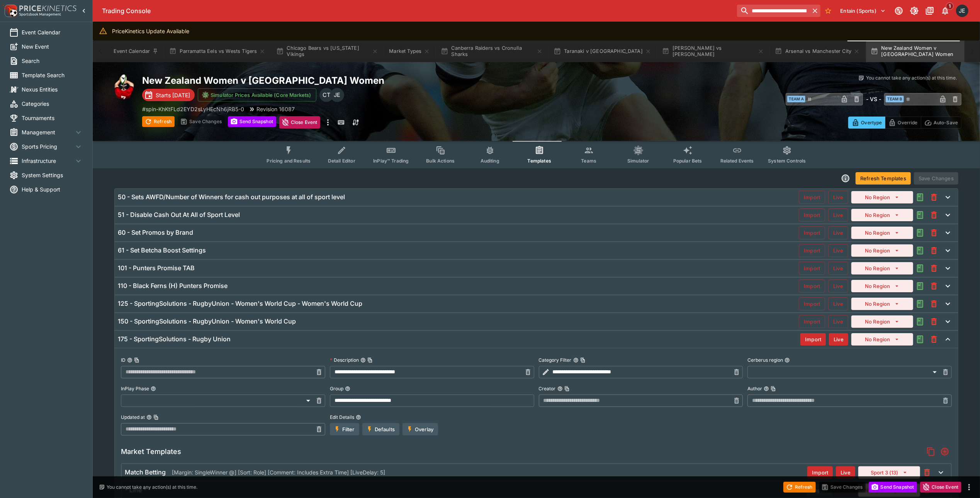  Describe the element at coordinates (915, 11) in the screenshot. I see `button: Toggle light/dark mode` at that location.